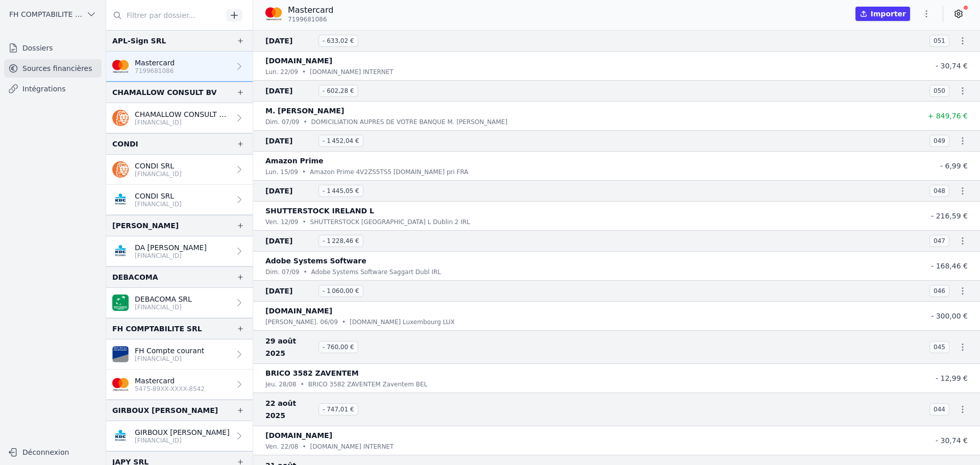 This screenshot has width=980, height=465. What do you see at coordinates (121, 169) in the screenshot?
I see `img: ing.png` at bounding box center [121, 169].